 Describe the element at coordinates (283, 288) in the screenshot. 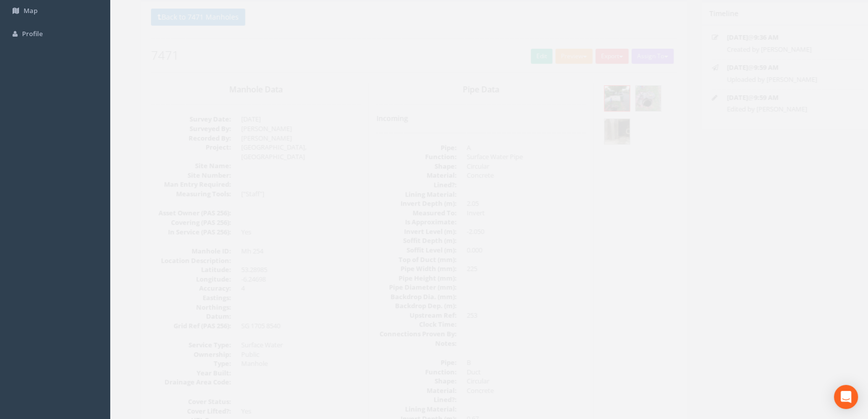

I see `dd: 4` at that location.